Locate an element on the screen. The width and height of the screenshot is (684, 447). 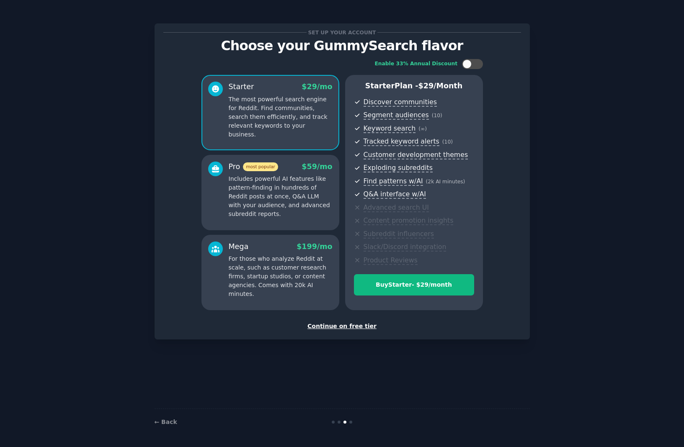
div: Buy Starter - $ 29 /month is located at coordinates (414, 285).